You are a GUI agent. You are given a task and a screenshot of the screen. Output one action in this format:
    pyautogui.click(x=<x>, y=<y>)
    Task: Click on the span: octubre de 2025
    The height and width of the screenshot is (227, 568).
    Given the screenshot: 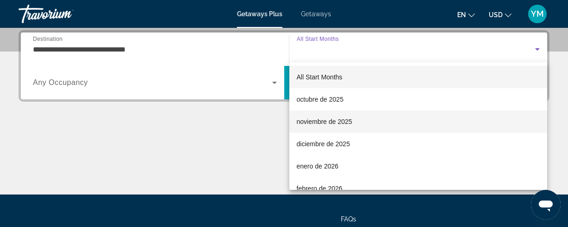 What is the action you would take?
    pyautogui.click(x=320, y=99)
    